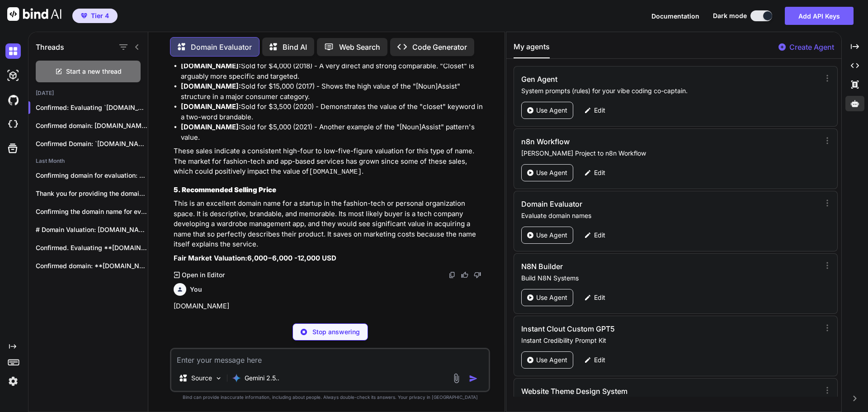 The image size is (868, 412). What do you see at coordinates (624, 79) in the screenshot?
I see `h3: Gen Agent` at bounding box center [624, 79].